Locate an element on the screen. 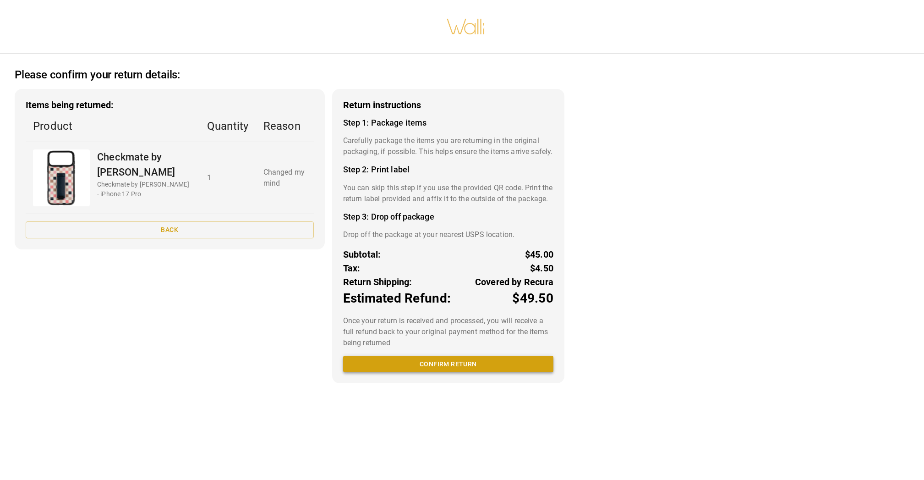 This screenshot has height=480, width=924. p: Subtotal: is located at coordinates (362, 254).